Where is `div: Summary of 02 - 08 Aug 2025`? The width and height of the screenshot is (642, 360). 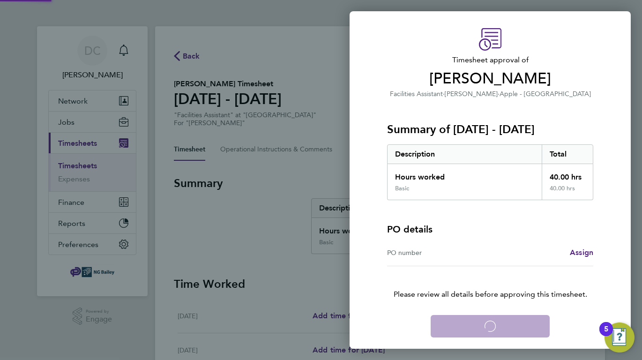
div: Summary of 02 - 08 Aug 2025 is located at coordinates (491, 172).